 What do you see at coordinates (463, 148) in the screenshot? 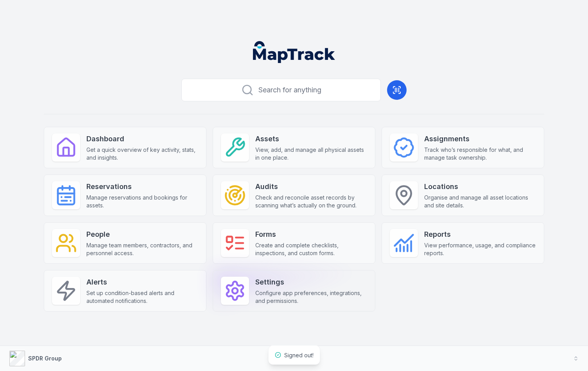
I see `a: AssignmentsTrack who’s responsible for what, and manage task ownership.` at bounding box center [463, 148].